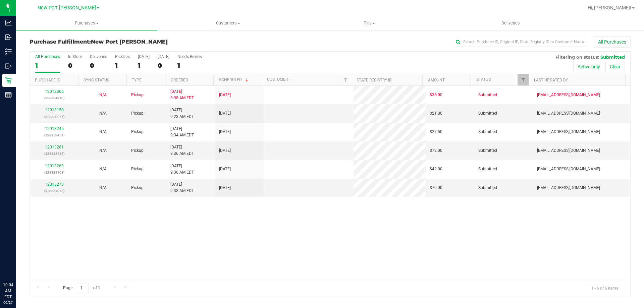  I want to click on a: 12013261, so click(54, 147).